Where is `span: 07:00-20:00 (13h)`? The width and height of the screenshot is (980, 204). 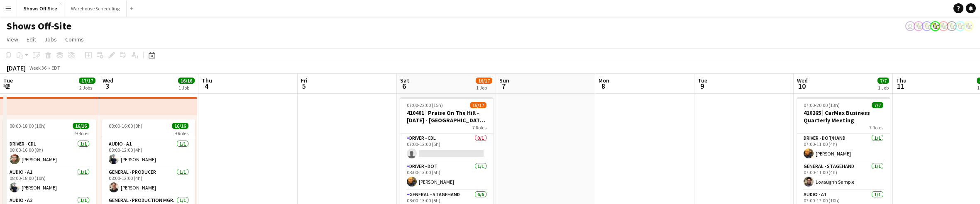 span: 07:00-20:00 (13h) is located at coordinates (822, 105).